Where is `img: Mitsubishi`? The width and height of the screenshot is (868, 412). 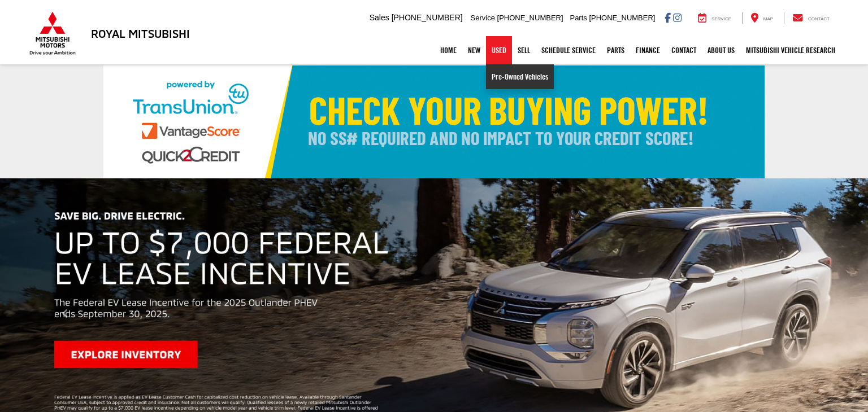
img: Mitsubishi is located at coordinates (53, 33).